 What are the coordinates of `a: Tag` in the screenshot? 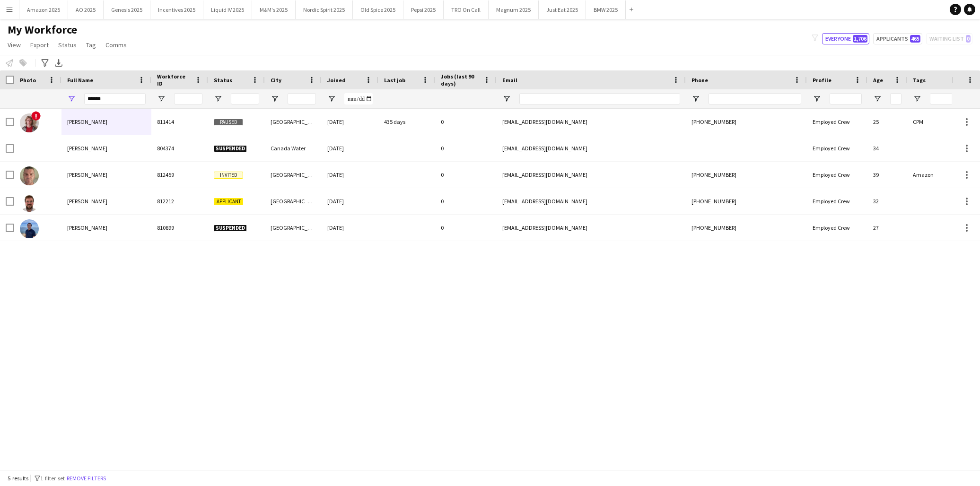 It's located at (90, 45).